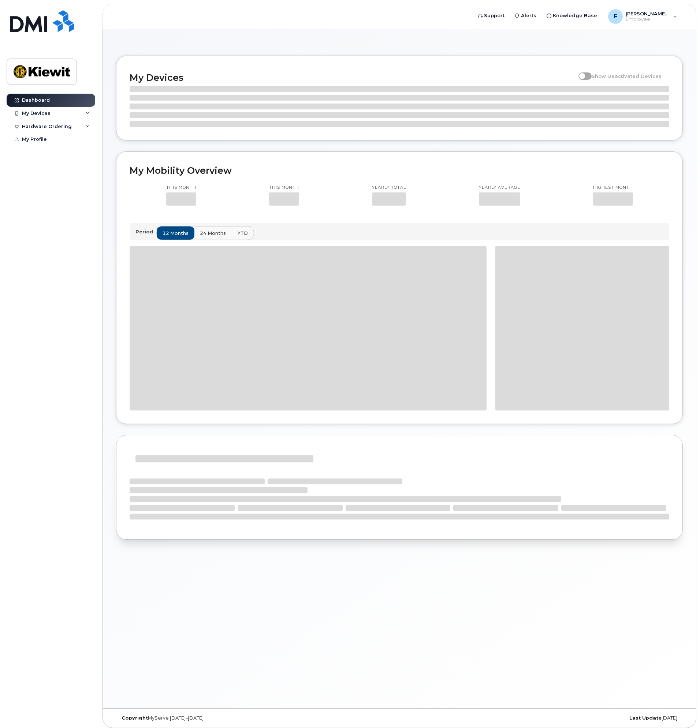  What do you see at coordinates (399, 170) in the screenshot?
I see `h2: My Mobility Overview` at bounding box center [399, 170].